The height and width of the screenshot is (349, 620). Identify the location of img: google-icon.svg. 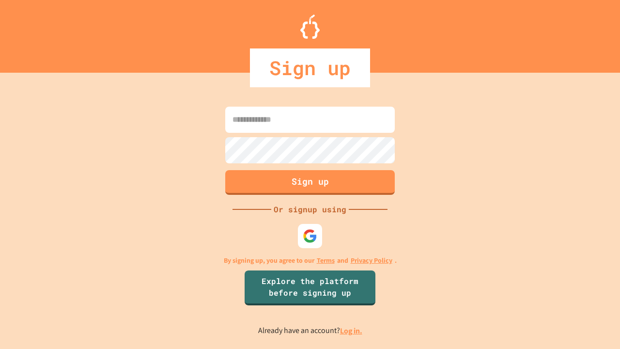
(310, 236).